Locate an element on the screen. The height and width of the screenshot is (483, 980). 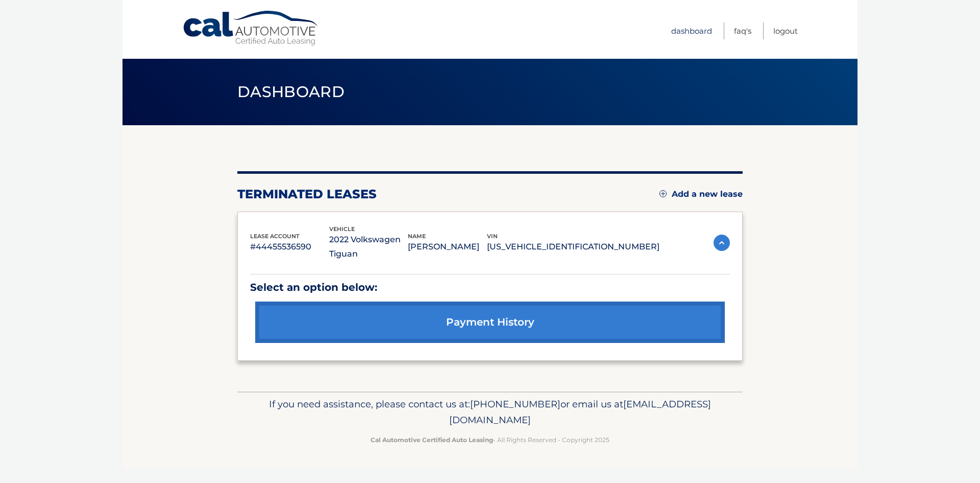
h2: terminated leases is located at coordinates (307, 194).